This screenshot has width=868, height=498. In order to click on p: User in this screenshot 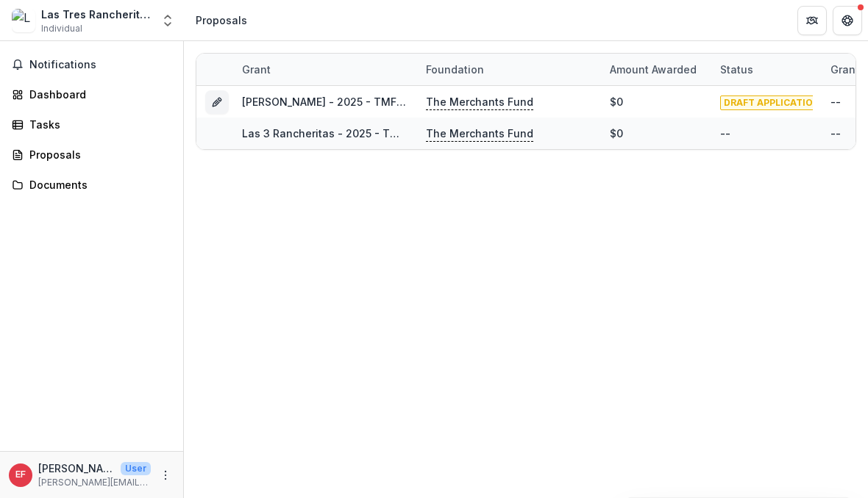, I will do `click(136, 469)`.